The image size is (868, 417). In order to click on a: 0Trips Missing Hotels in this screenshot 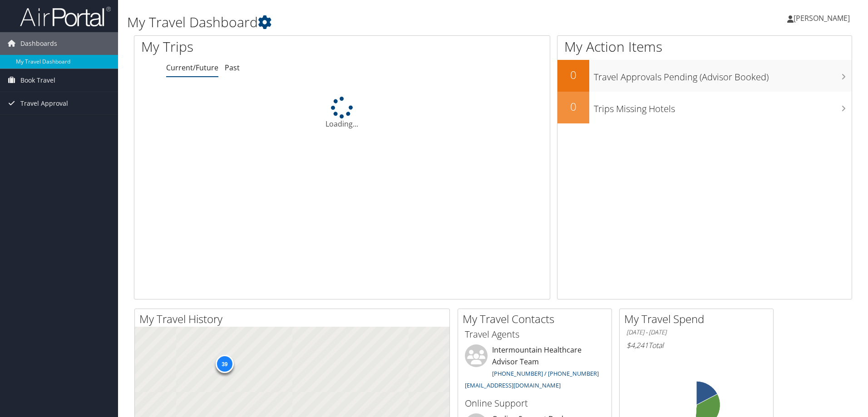, I will do `click(705, 107)`.